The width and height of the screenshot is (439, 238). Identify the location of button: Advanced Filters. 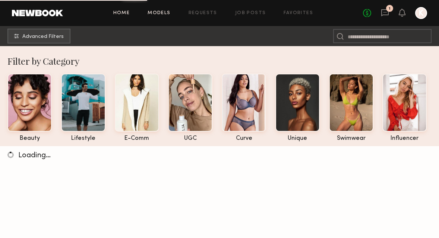
(39, 36).